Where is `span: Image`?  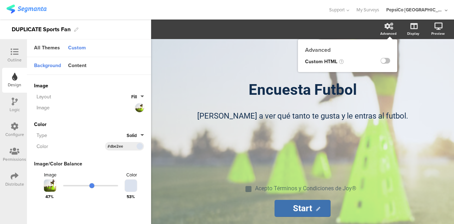
span: Image is located at coordinates (89, 85).